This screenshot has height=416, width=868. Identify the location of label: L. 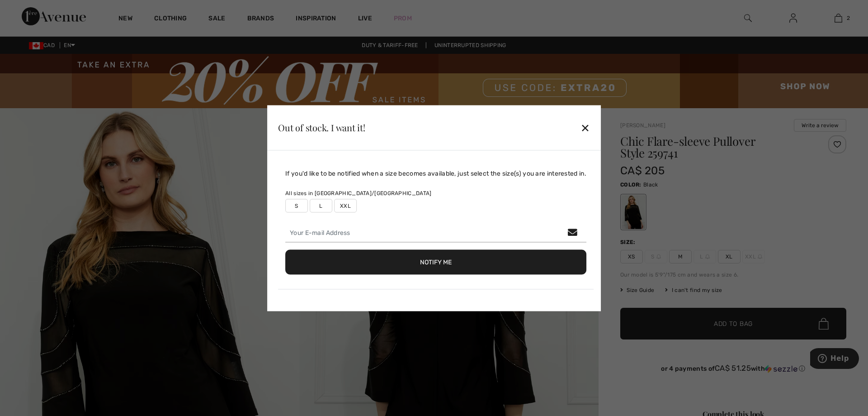
(321, 205).